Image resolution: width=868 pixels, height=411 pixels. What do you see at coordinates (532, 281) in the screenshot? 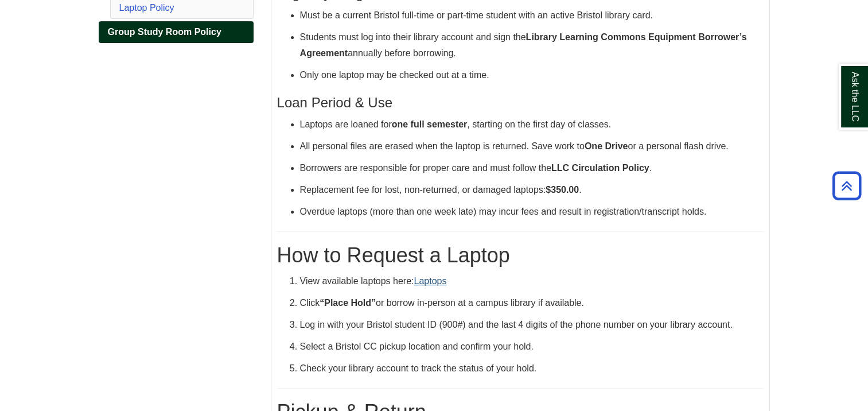
I see `p: View available laptops here:` at bounding box center [532, 281].